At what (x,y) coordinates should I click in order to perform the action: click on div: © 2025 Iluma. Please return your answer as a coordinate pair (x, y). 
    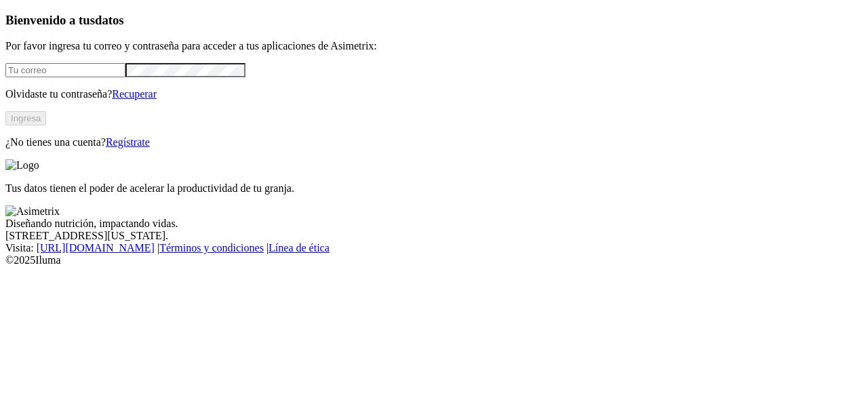
    Looking at the image, I should click on (434, 261).